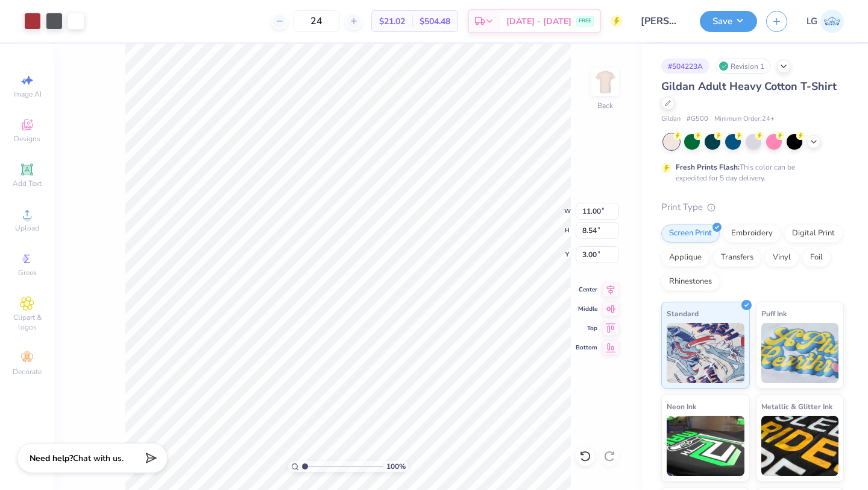 This screenshot has height=490, width=868. I want to click on div: Back, so click(606, 106).